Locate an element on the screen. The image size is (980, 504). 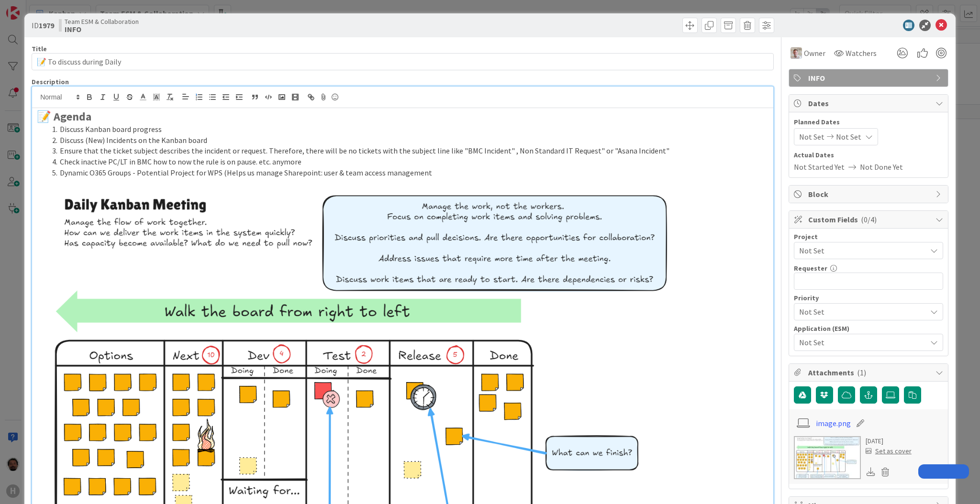
span: Description is located at coordinates (51, 82).